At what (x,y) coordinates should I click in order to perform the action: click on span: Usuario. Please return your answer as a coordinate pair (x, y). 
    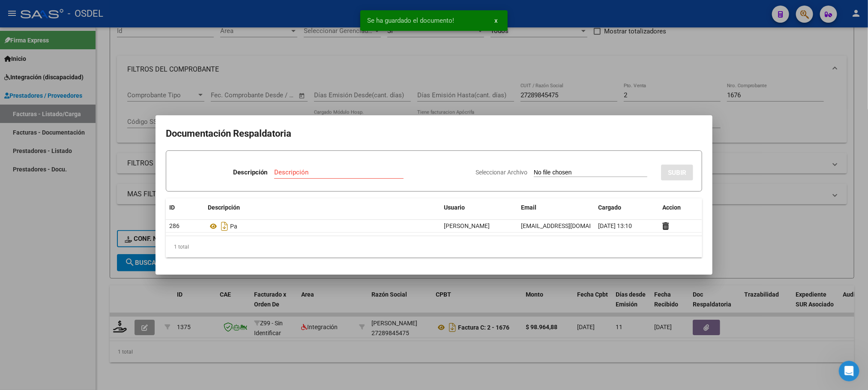
    Looking at the image, I should click on (454, 207).